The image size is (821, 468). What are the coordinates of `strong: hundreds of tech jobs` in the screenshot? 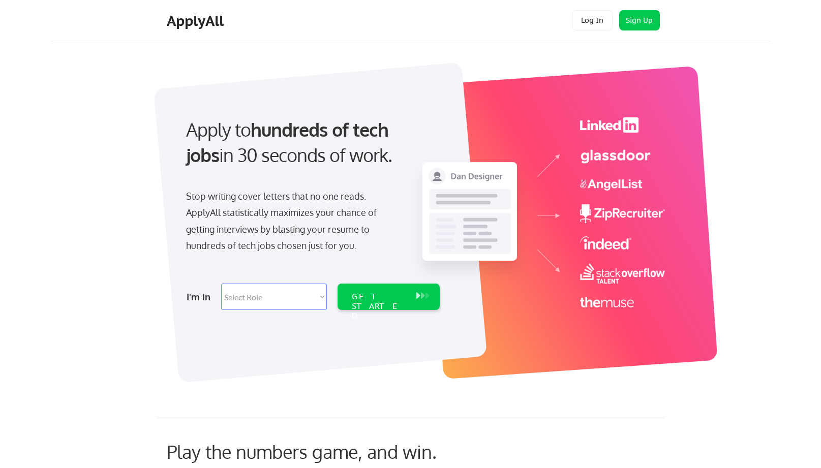 It's located at (289, 142).